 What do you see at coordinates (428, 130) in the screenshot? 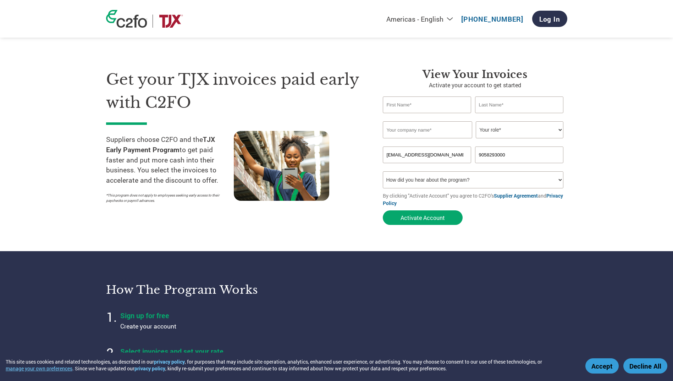
I see `input: Your company name*` at bounding box center [428, 130].